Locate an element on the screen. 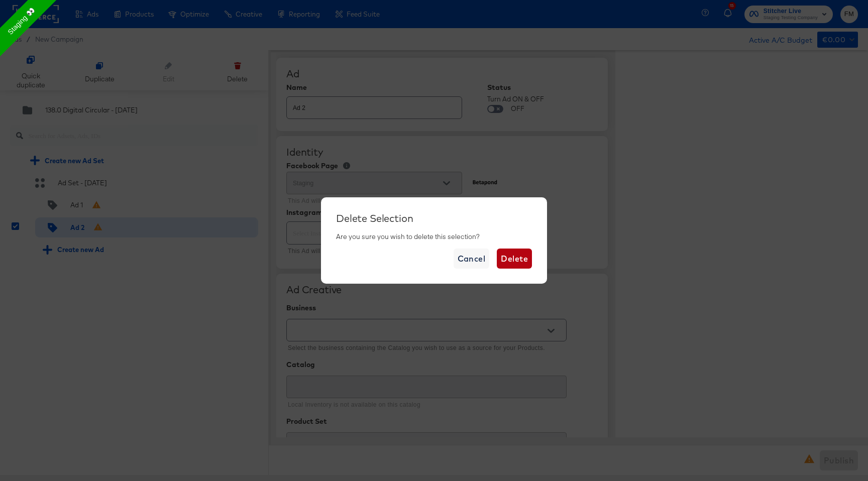 The height and width of the screenshot is (481, 868). span: Delete is located at coordinates (514, 259).